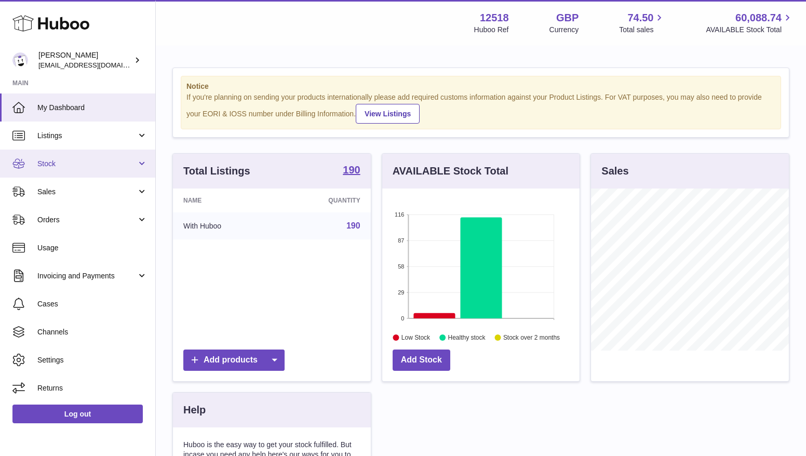 The height and width of the screenshot is (456, 806). What do you see at coordinates (351, 170) in the screenshot?
I see `strong: 190` at bounding box center [351, 170].